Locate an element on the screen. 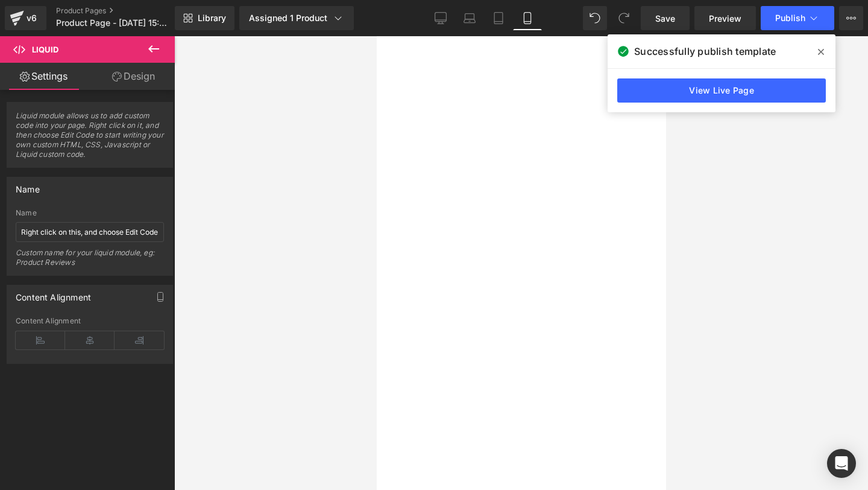  a: Mobile is located at coordinates (527, 18).